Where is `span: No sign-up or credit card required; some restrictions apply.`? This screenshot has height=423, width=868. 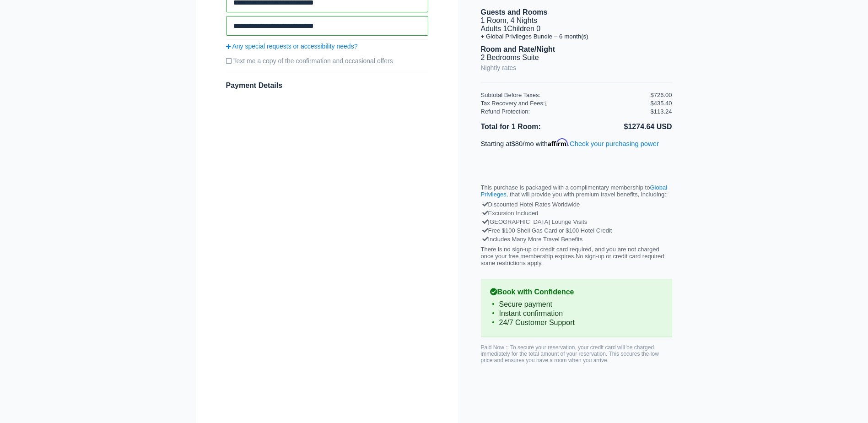
span: No sign-up or credit card required; some restrictions apply. is located at coordinates (574, 259).